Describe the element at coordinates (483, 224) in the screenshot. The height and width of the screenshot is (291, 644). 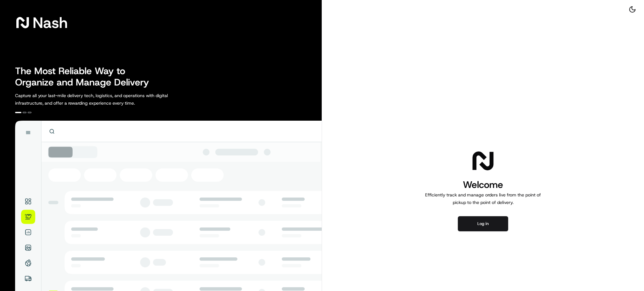
I see `button: Log in` at that location.